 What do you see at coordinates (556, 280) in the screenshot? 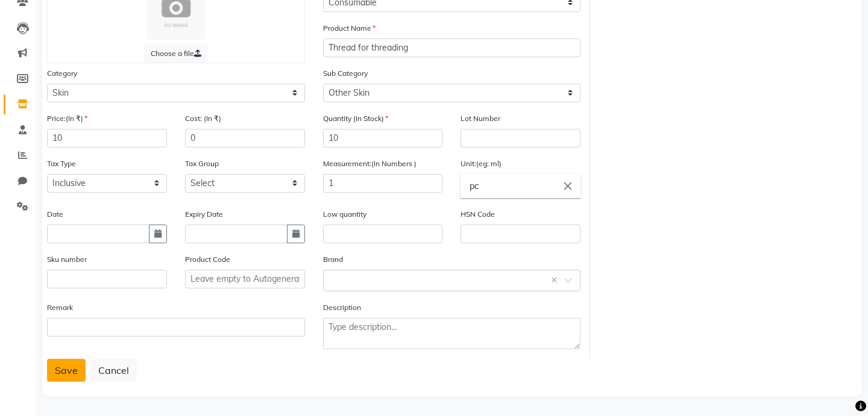
I see `span: Clear all` at bounding box center [556, 280].